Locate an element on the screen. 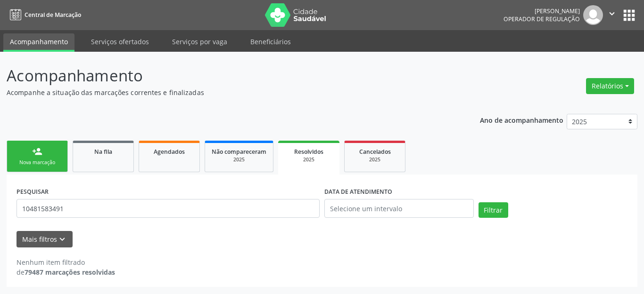  span: Central de Marcação is located at coordinates (53, 15).